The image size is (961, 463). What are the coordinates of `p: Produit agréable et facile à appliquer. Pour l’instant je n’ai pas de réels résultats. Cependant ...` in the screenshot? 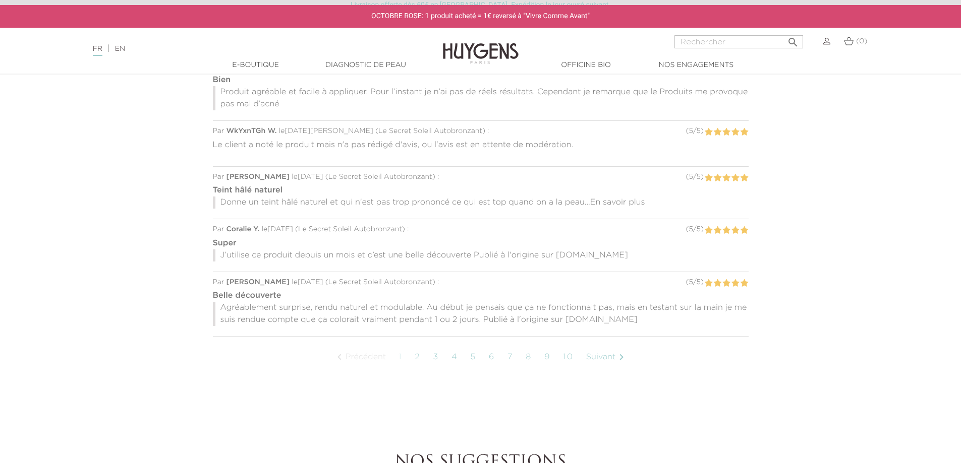 It's located at (481, 98).